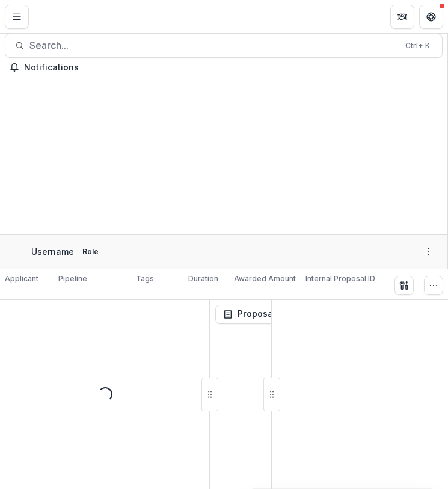  Describe the element at coordinates (73, 279) in the screenshot. I see `p: Pipeline` at that location.